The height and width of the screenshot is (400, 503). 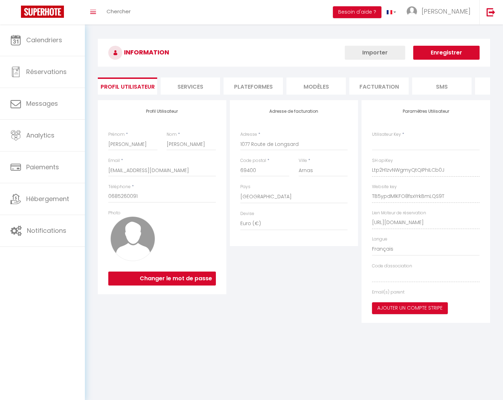 What do you see at coordinates (294, 111) in the screenshot?
I see `h4: Adresse de facturation` at bounding box center [294, 111].